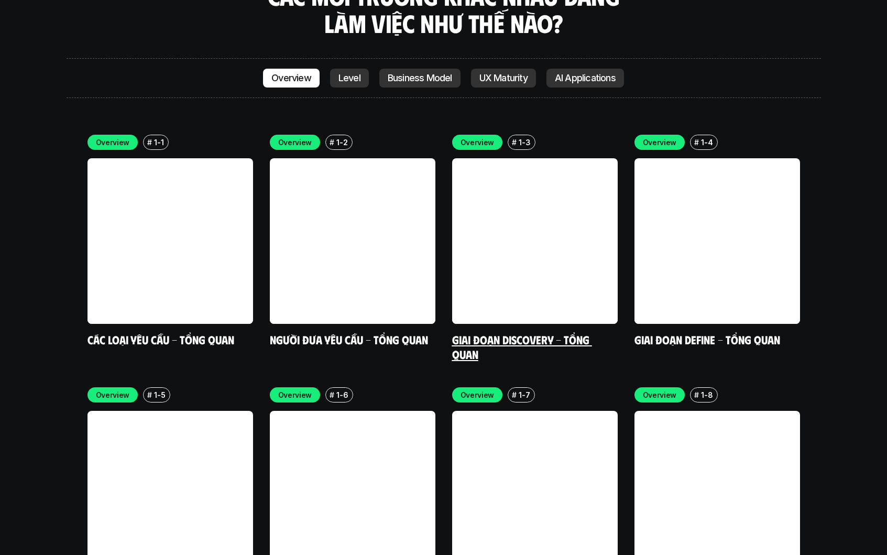 The image size is (887, 555). Describe the element at coordinates (503, 78) in the screenshot. I see `a: UX Maturity` at that location.